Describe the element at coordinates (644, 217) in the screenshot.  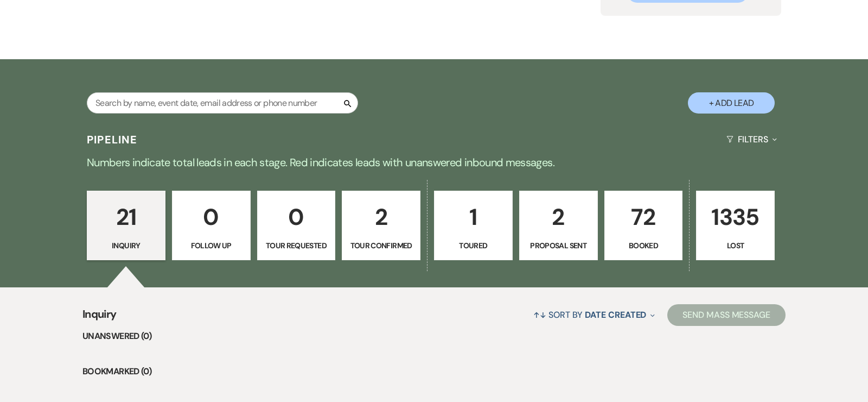
I see `p: 72` at that location.